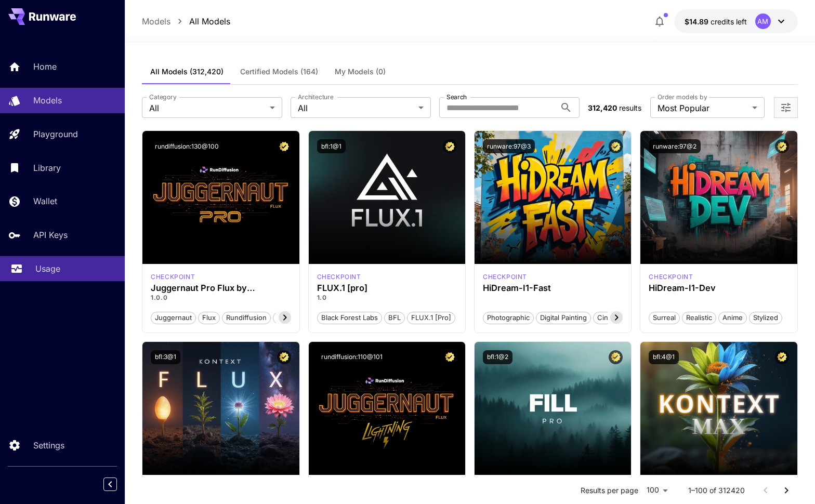 The height and width of the screenshot is (504, 815). Describe the element at coordinates (387, 288) in the screenshot. I see `h3: FLUX.1 [pro]` at that location.